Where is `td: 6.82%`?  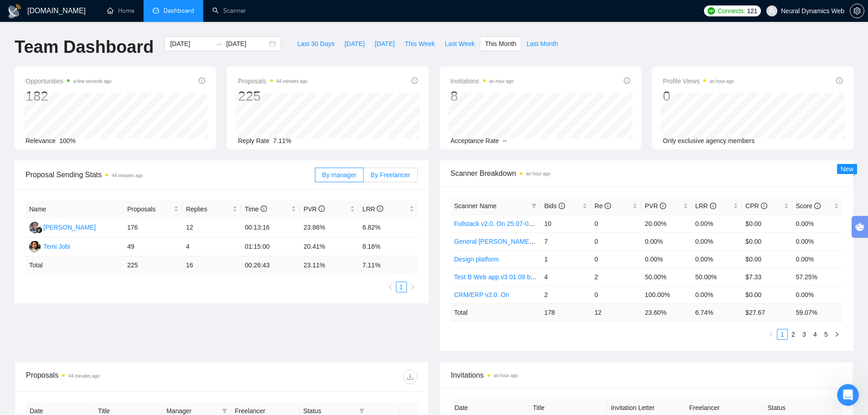 td: 6.82% is located at coordinates (388, 228).